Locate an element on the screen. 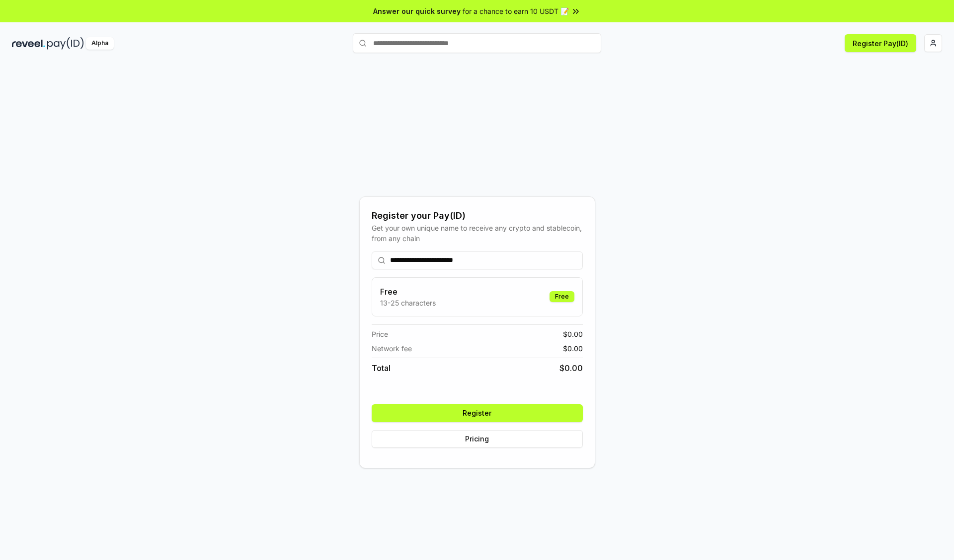 The height and width of the screenshot is (560, 954). div: Register your Pay(ID) is located at coordinates (477, 216).